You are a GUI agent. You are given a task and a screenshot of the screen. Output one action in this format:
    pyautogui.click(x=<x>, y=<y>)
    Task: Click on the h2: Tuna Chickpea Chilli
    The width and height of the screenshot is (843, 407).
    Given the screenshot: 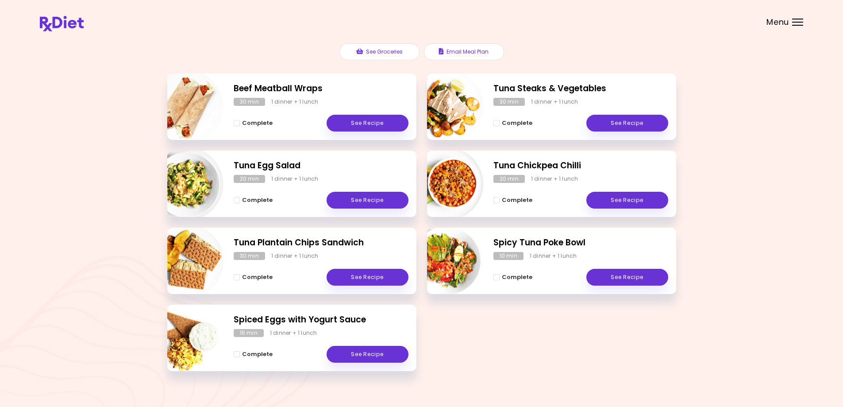 What is the action you would take?
    pyautogui.click(x=580, y=165)
    